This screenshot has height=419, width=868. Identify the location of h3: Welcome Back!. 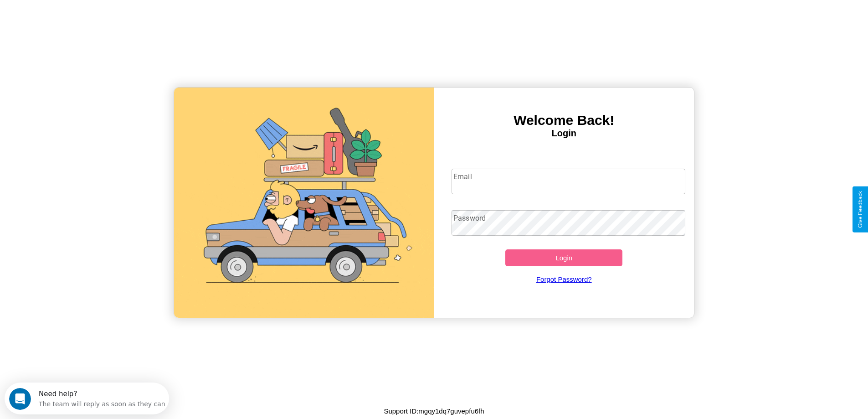
(564, 120).